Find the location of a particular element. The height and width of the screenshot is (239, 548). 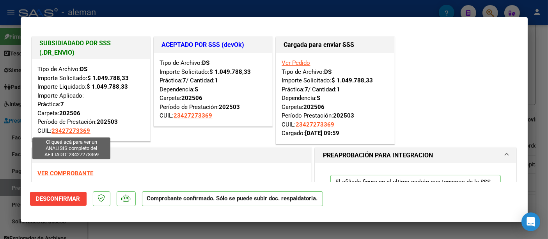

span: El comprobante fue liquidado por la SSS. is located at coordinates (114, 185).